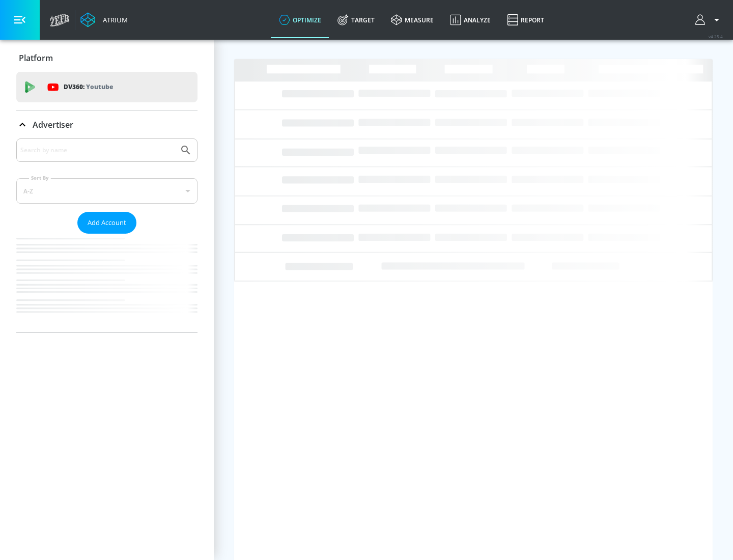  Describe the element at coordinates (106, 283) in the screenshot. I see `nav: list of Advertiser` at that location.